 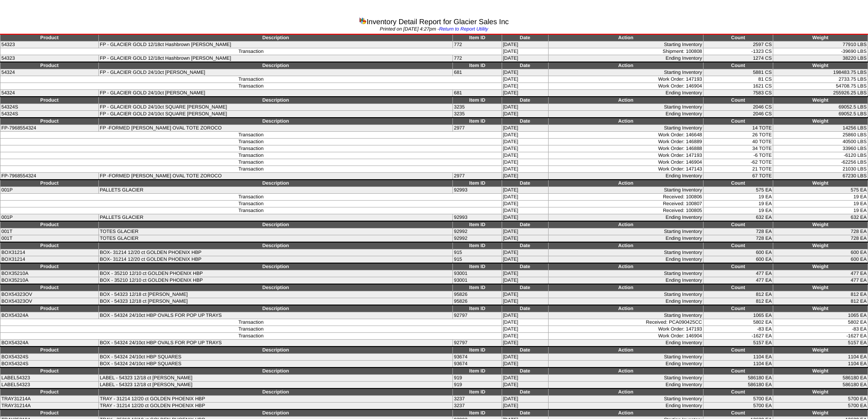 I want to click on td: BOX35210A, so click(x=50, y=280).